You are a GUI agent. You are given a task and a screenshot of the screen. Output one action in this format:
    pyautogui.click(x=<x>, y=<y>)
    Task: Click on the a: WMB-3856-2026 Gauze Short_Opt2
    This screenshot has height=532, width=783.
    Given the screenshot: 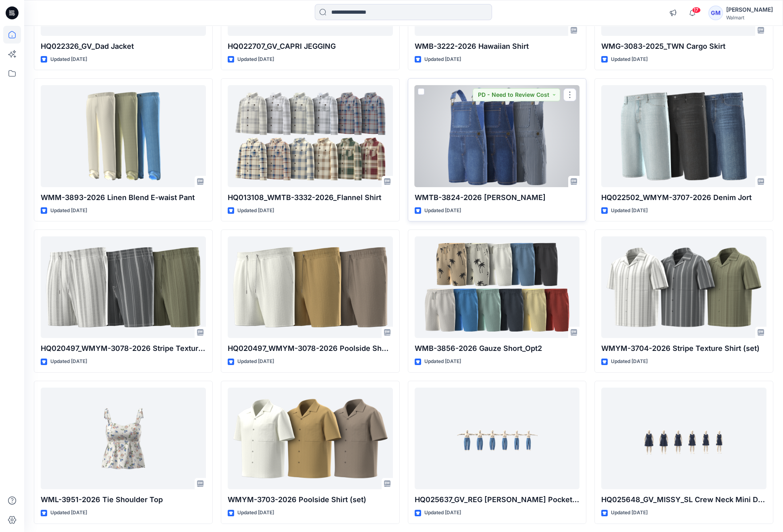 What is the action you would take?
    pyautogui.click(x=498, y=287)
    